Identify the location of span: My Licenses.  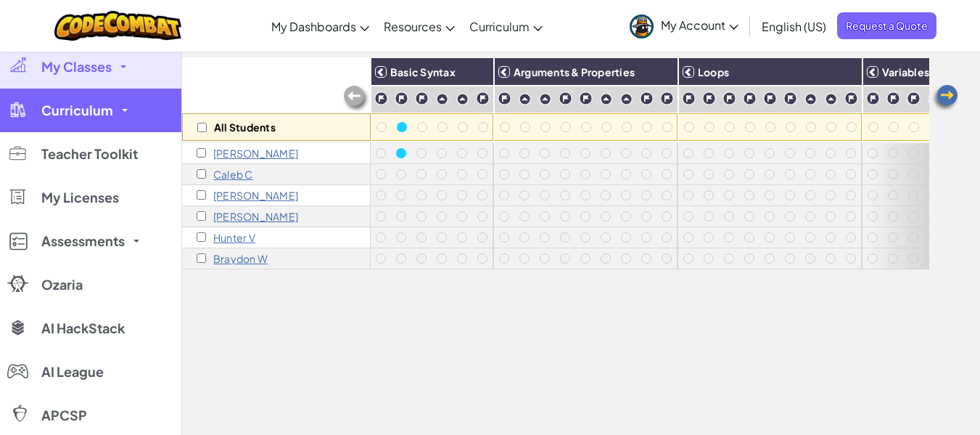
(80, 197).